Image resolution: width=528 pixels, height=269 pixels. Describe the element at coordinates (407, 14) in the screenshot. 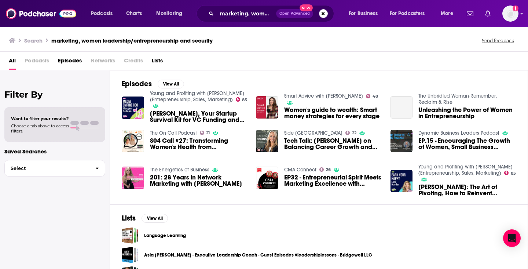

I see `span: For Podcasters` at that location.